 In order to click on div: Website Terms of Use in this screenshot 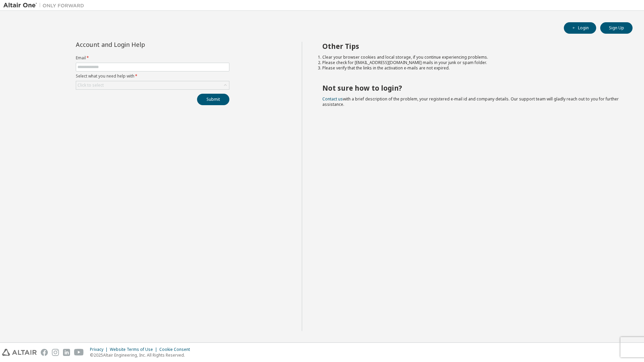, I will do `click(135, 349)`.